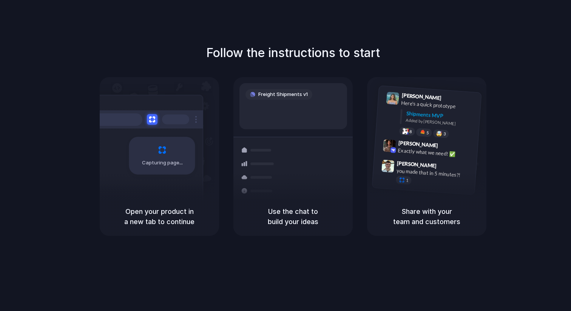 The image size is (571, 311). Describe the element at coordinates (451, 99) in the screenshot. I see `span: 9:41 AM` at that location.